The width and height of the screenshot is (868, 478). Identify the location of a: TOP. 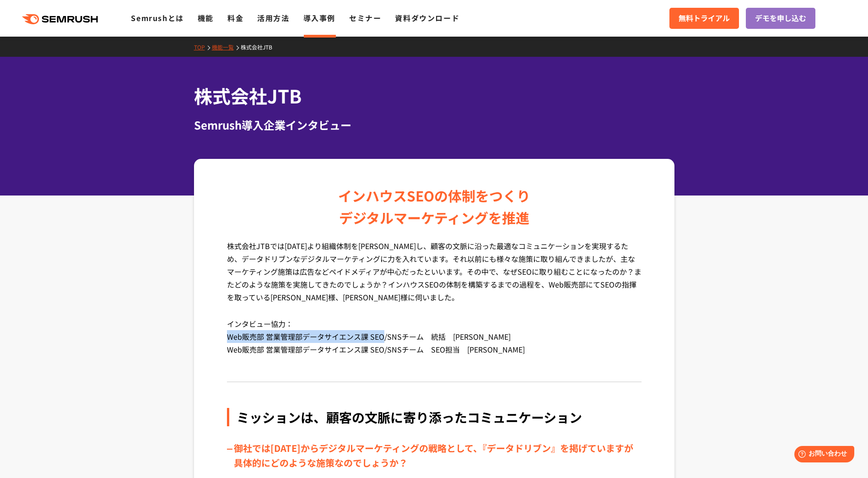
(203, 47).